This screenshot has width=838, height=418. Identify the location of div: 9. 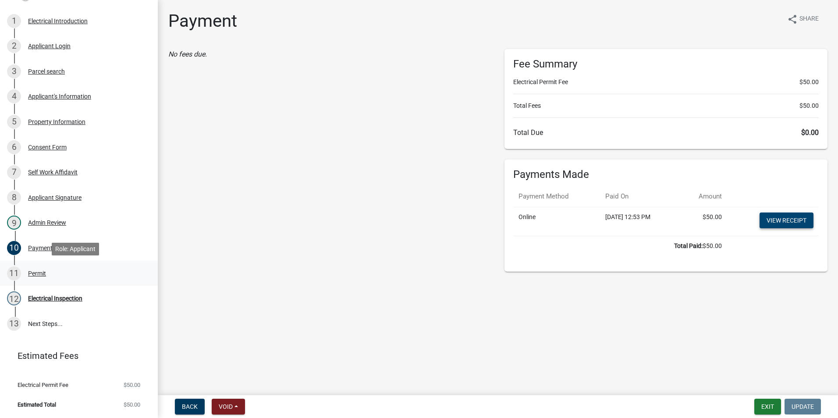
(14, 223).